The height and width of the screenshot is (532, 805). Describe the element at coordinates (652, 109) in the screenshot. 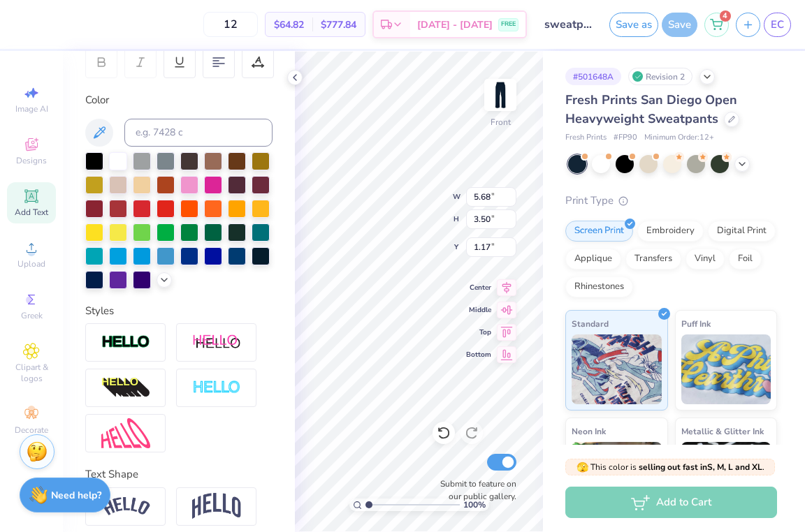

I see `span: Fresh Prints San Diego Open Heavyweight Sweatpants` at that location.